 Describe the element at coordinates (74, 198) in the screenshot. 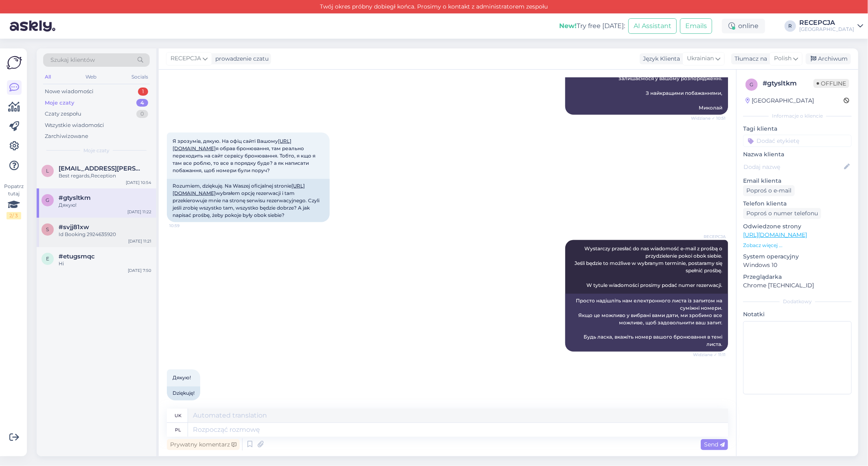

I see `span: #gtysltkm` at that location.